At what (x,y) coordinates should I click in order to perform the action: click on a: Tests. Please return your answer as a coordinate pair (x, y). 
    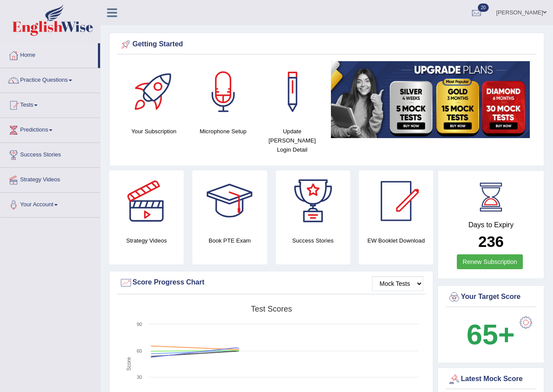
    Looking at the image, I should click on (50, 104).